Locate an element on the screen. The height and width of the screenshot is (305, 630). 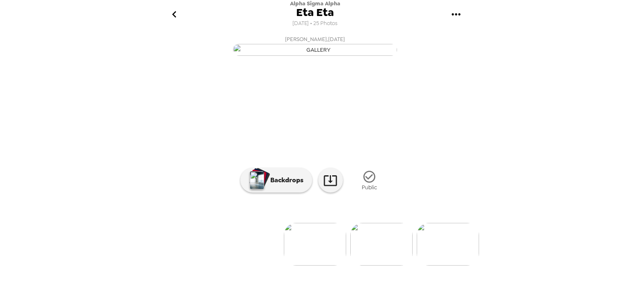
span: Public is located at coordinates (369, 187).